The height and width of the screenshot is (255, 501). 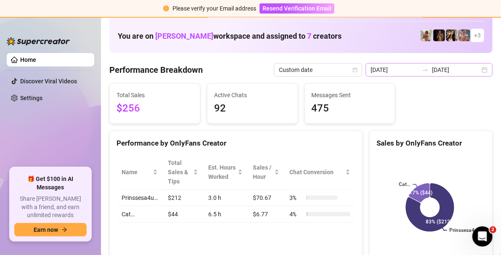 I want to click on span: Messages Sent, so click(x=350, y=95).